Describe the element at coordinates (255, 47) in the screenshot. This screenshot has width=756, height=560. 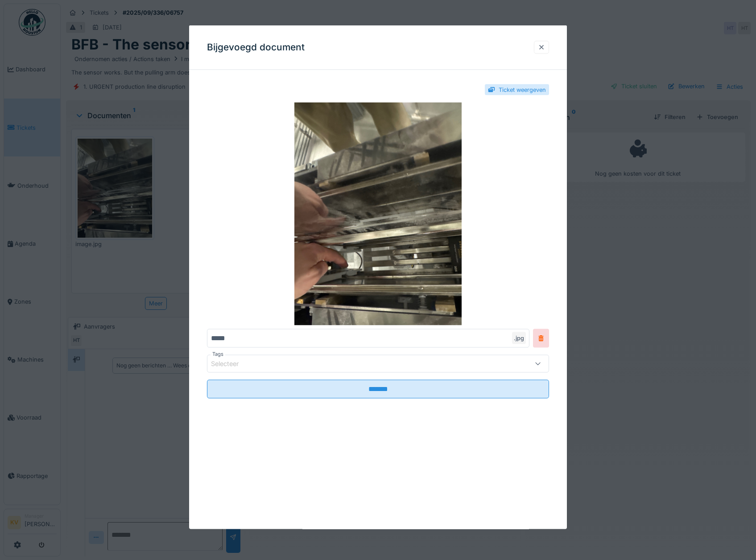
I see `h3: Bijgevoegd document` at that location.